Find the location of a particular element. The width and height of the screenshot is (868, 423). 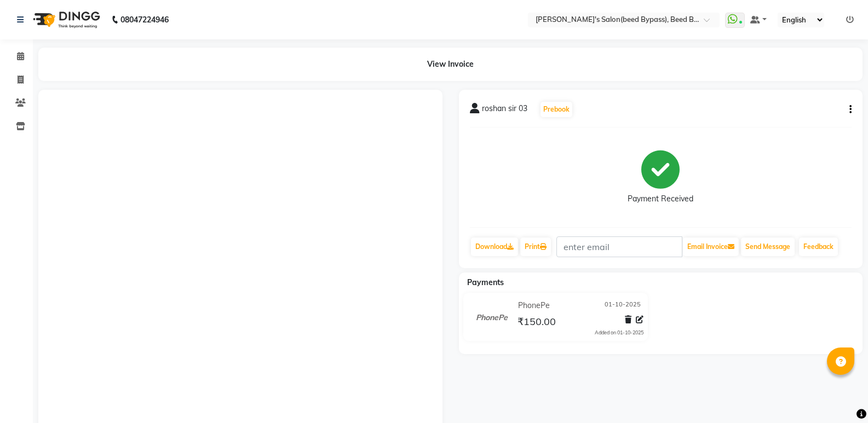

div: Payment Received is located at coordinates (661, 199).